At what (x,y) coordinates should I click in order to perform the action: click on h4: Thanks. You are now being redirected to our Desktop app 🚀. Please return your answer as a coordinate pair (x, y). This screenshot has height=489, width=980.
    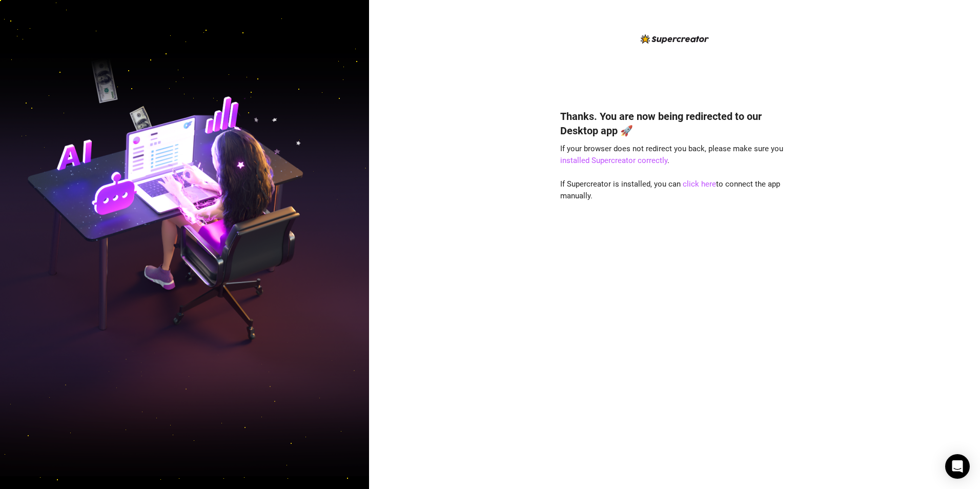
    Looking at the image, I should click on (675, 123).